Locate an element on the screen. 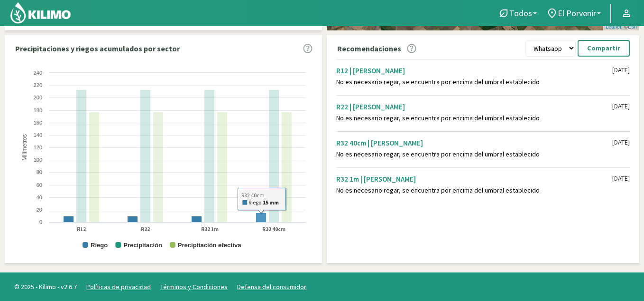  text: 100 is located at coordinates (38, 160).